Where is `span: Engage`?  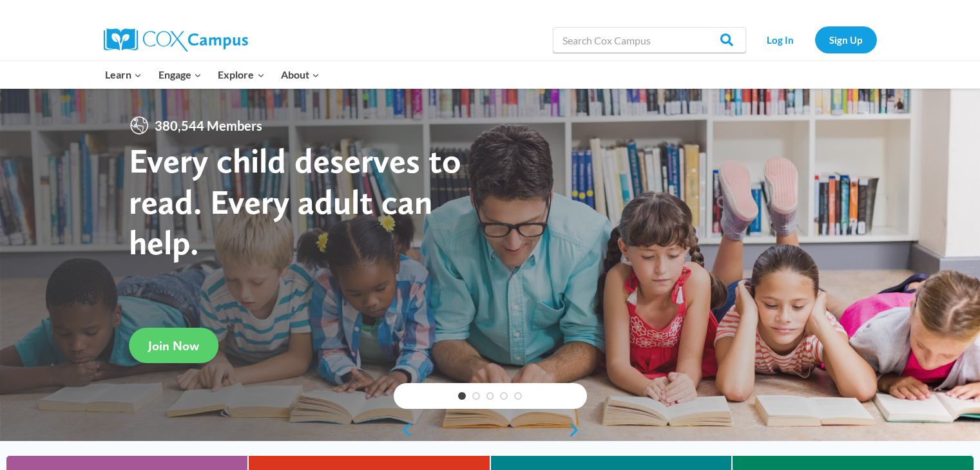
span: Engage is located at coordinates (179, 75).